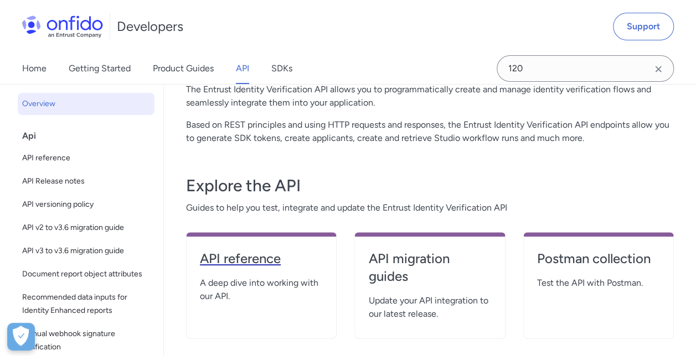 This screenshot has height=356, width=696. What do you see at coordinates (63, 27) in the screenshot?
I see `img: Onfido Logo` at bounding box center [63, 27].